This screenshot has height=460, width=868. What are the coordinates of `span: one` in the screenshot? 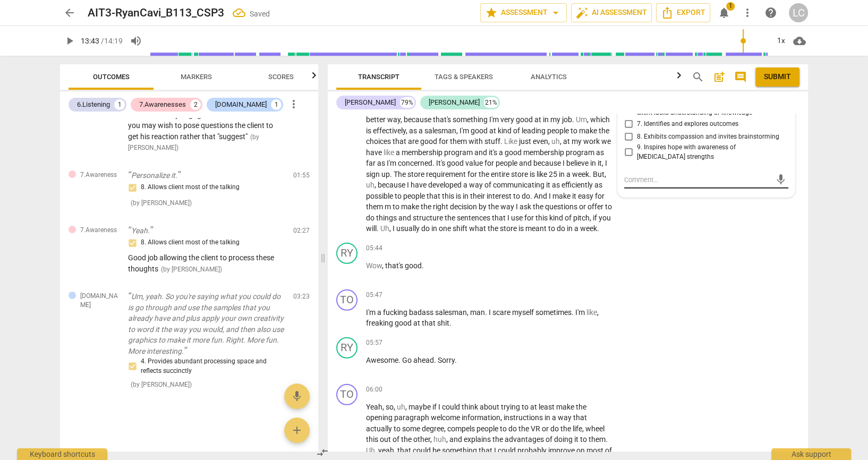 It's located at (445, 229).